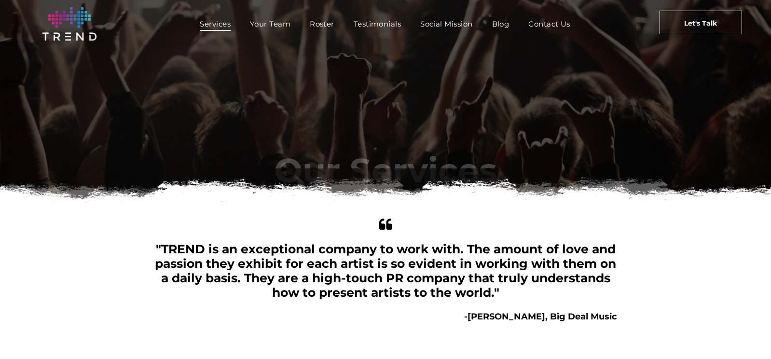 The width and height of the screenshot is (771, 359). What do you see at coordinates (270, 24) in the screenshot?
I see `a: Your Team` at bounding box center [270, 24].